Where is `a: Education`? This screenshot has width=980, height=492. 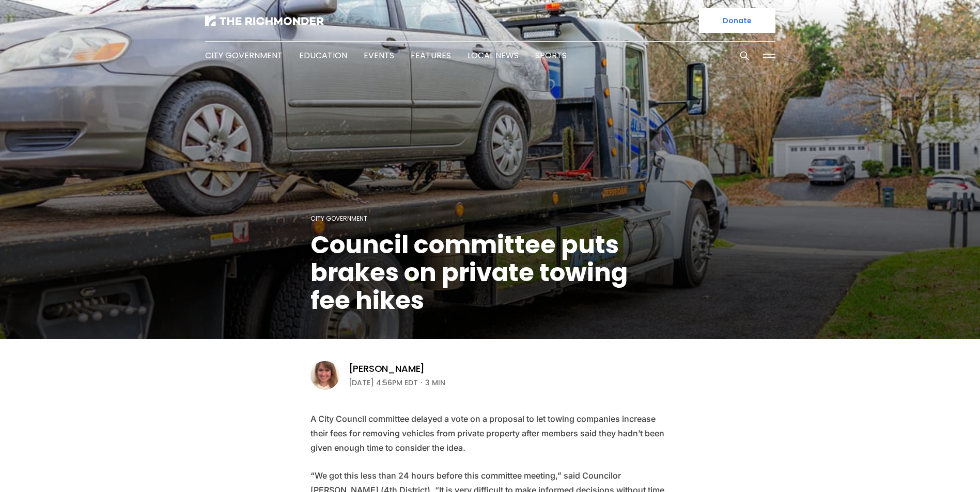
a: Education is located at coordinates (323, 56).